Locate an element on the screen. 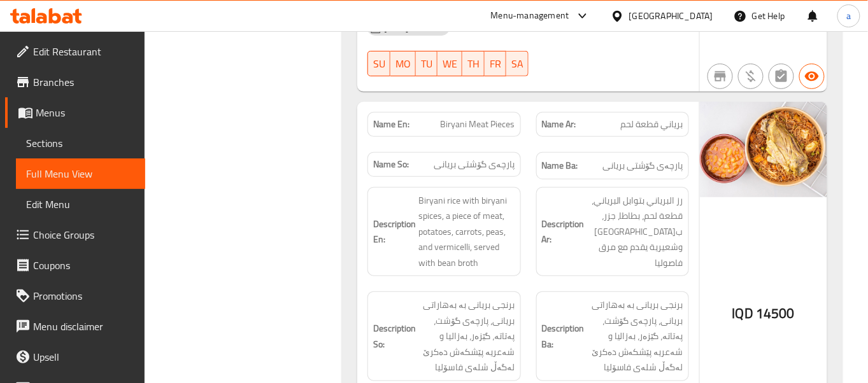 The width and height of the screenshot is (868, 383). button: MO is located at coordinates (403, 63).